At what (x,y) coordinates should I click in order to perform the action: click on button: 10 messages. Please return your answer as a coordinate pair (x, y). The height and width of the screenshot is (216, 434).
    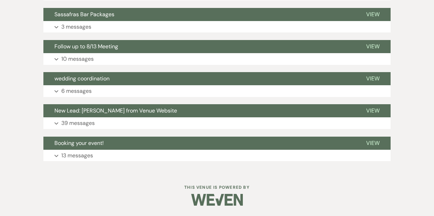
    Looking at the image, I should click on (217, 59).